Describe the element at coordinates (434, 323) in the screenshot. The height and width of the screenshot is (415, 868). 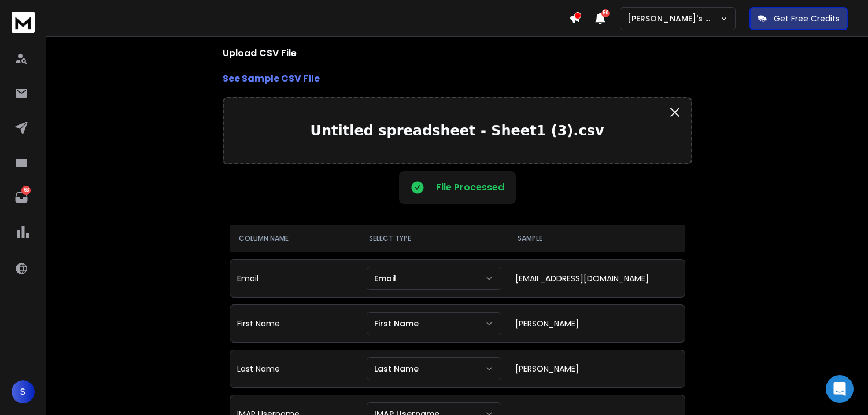
I see `button: First Name` at that location.